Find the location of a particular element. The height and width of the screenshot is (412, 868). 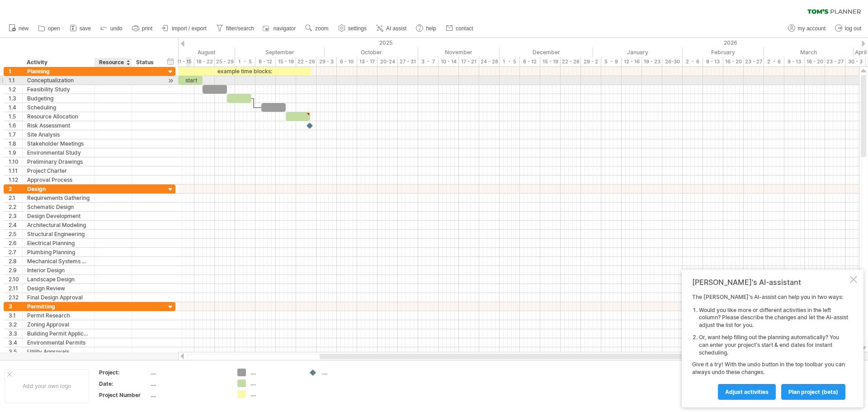

a: print is located at coordinates (143, 29).